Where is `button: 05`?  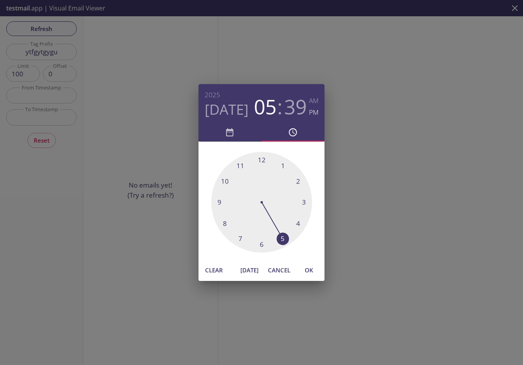
button: 05 is located at coordinates (265, 107).